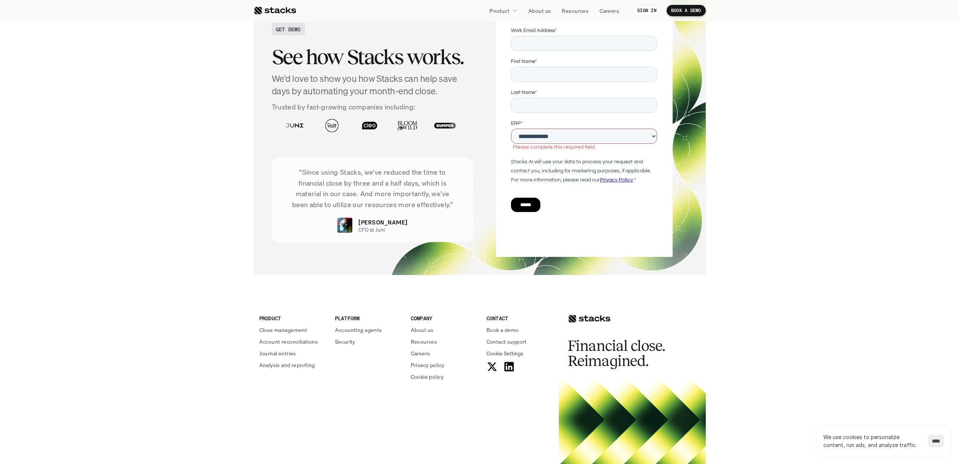  I want to click on a: Account reconciliations, so click(293, 341).